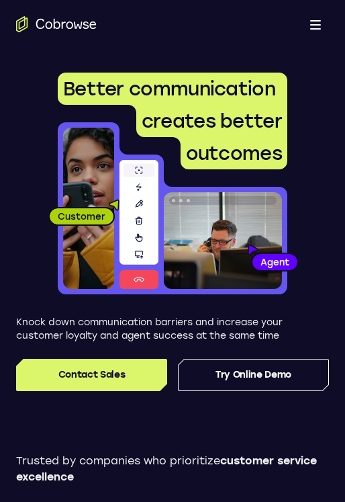 The image size is (345, 502). I want to click on img: A customer holding their phone, so click(89, 208).